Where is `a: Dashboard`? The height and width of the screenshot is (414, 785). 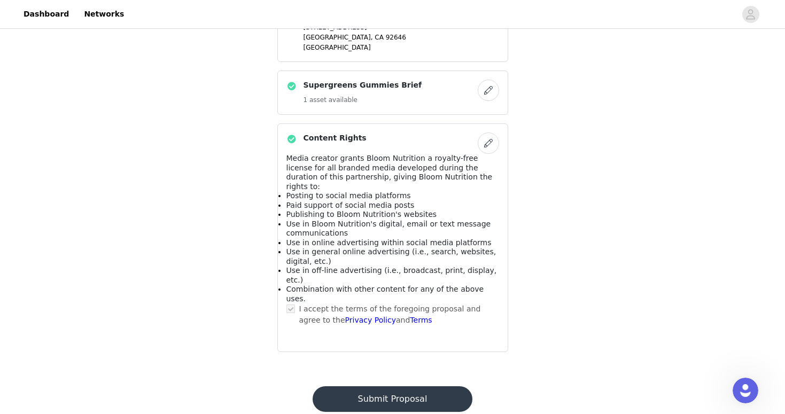
a: Dashboard is located at coordinates (46, 14).